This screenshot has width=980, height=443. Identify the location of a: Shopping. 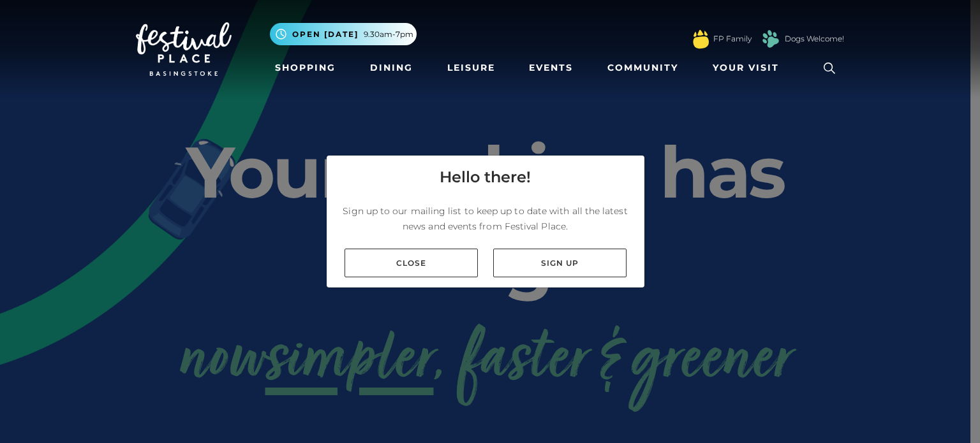
(305, 68).